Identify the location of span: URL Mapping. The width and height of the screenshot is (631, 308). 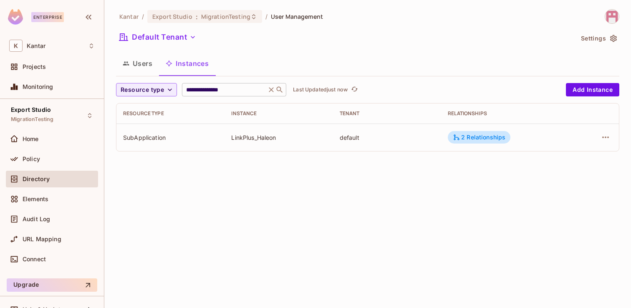
(42, 239).